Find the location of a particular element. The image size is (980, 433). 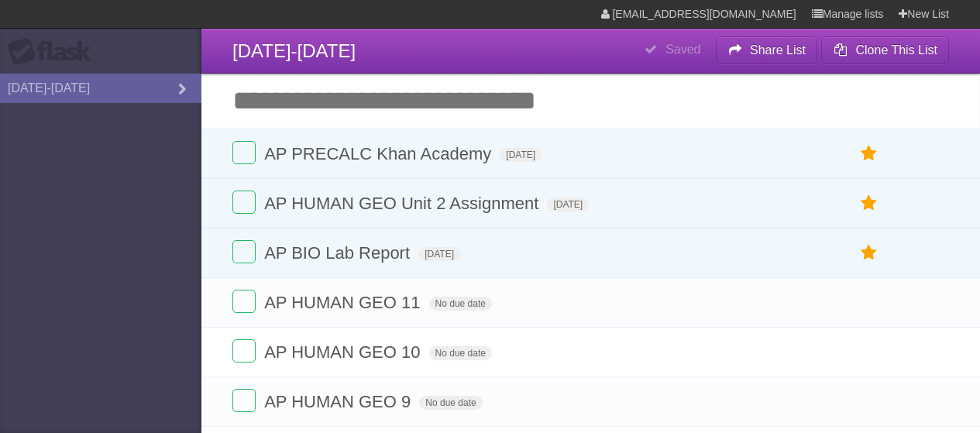

span: AP BIO Lab Report is located at coordinates (339, 252).